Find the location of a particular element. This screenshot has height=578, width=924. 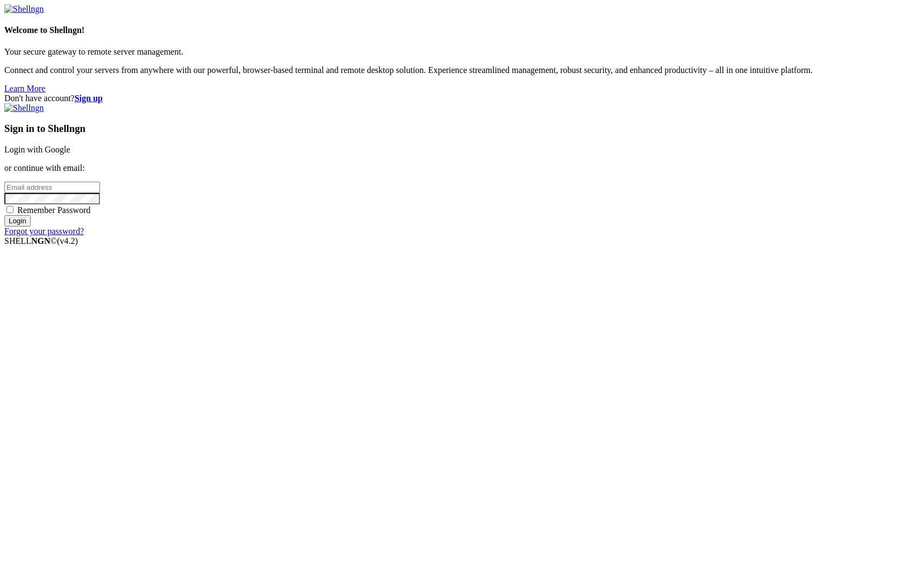

a: Login with Google is located at coordinates (37, 149).